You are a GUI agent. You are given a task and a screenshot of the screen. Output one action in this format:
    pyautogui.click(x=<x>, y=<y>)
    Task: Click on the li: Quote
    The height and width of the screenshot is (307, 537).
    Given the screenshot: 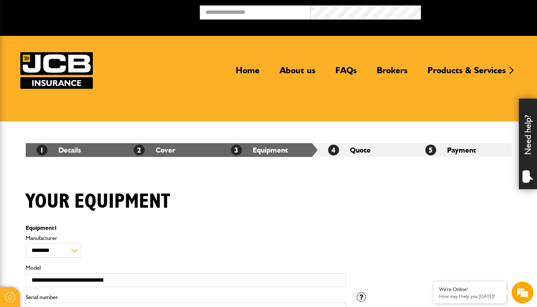 What is the action you would take?
    pyautogui.click(x=366, y=150)
    